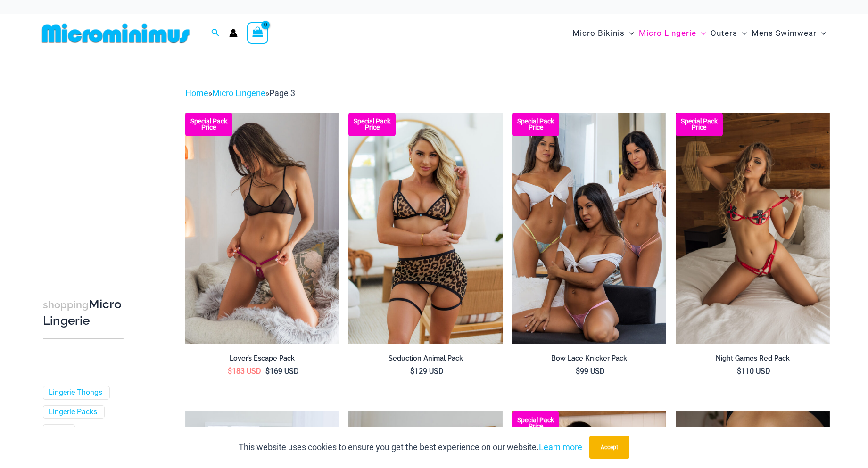  I want to click on bdi: 110 USD, so click(753, 371).